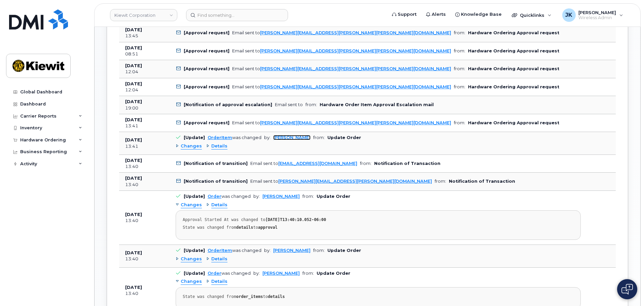  Describe the element at coordinates (378, 220) in the screenshot. I see `div: Approval Started At was changed to` at that location.